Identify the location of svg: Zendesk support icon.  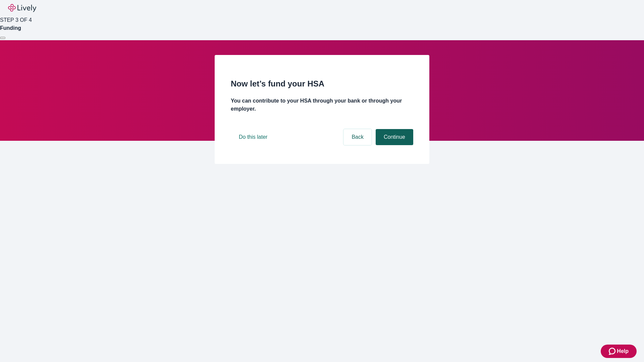
(613, 351).